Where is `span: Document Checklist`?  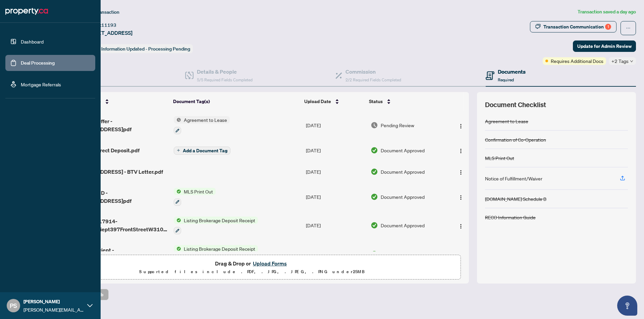
span: Document Checklist is located at coordinates (516, 105).